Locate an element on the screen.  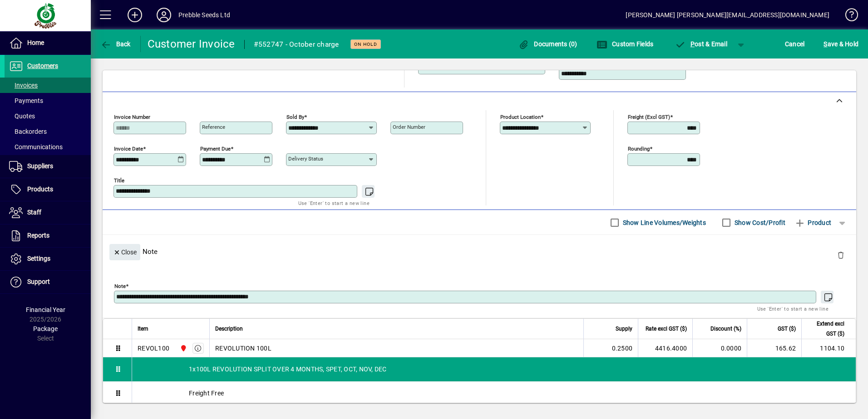
mat-label: Freight (excl GST) is located at coordinates (649, 117).